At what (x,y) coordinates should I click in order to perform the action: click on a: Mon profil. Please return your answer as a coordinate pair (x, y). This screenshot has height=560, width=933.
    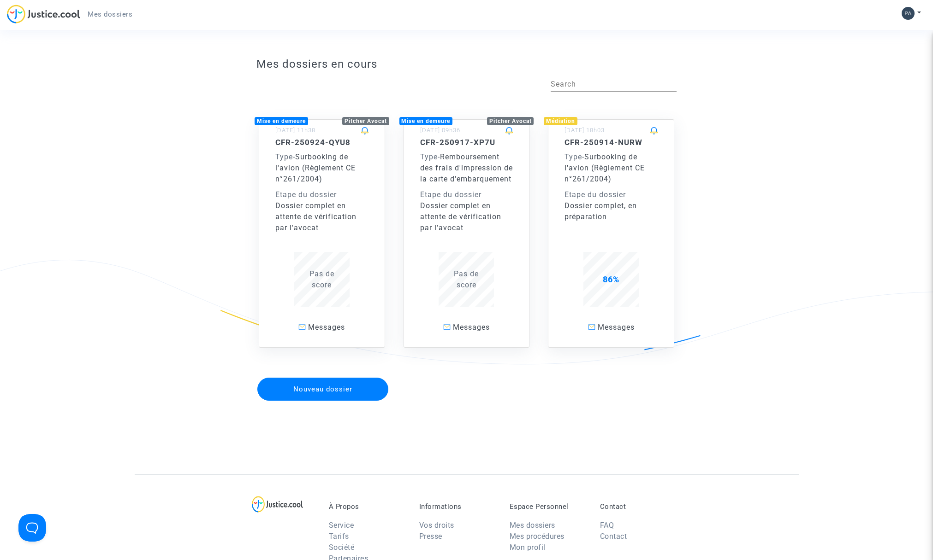
    Looking at the image, I should click on (528, 547).